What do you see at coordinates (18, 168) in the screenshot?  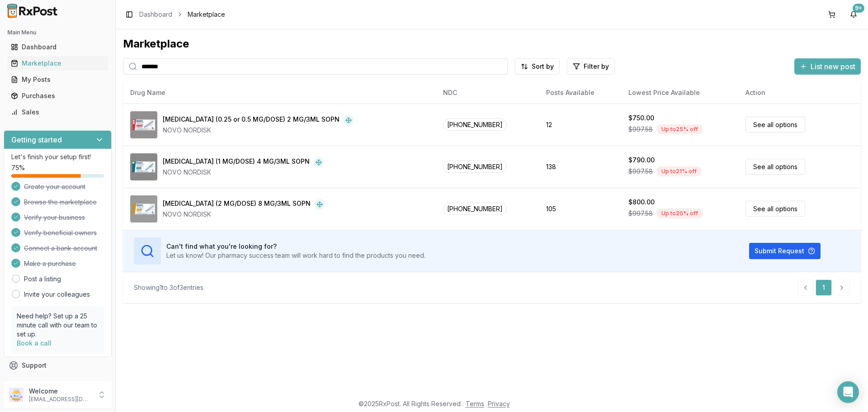 I see `span: 75 %` at bounding box center [18, 168].